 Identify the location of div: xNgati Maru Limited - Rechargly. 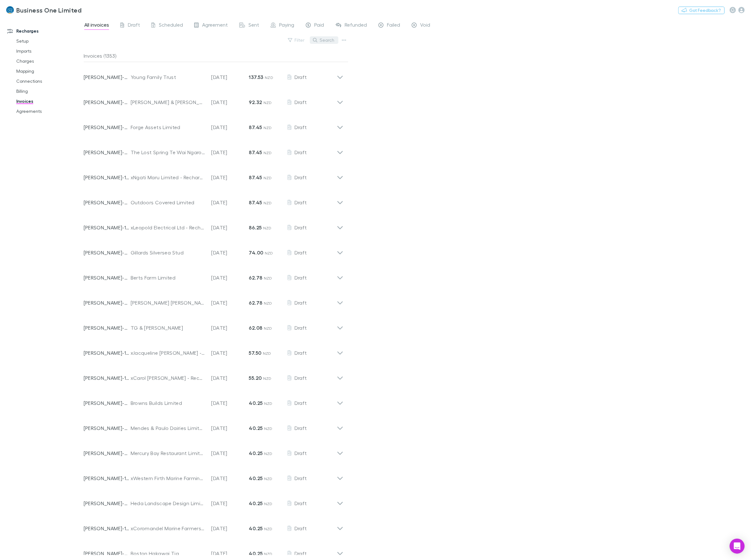
(168, 177).